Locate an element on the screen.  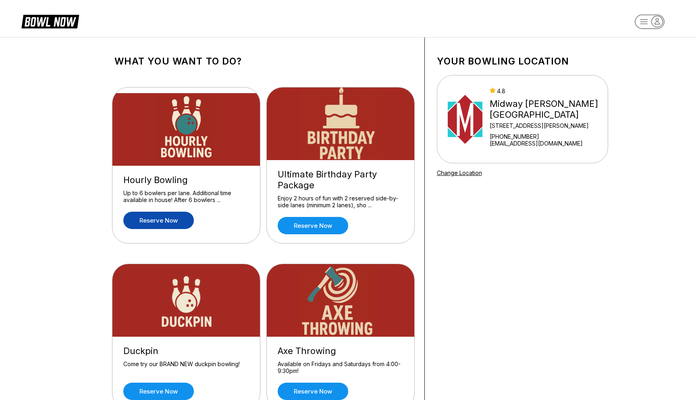
div: Up to 6 bowlers per lane. Additional time available in house! After 6 bowlers ... is located at coordinates (186, 196).